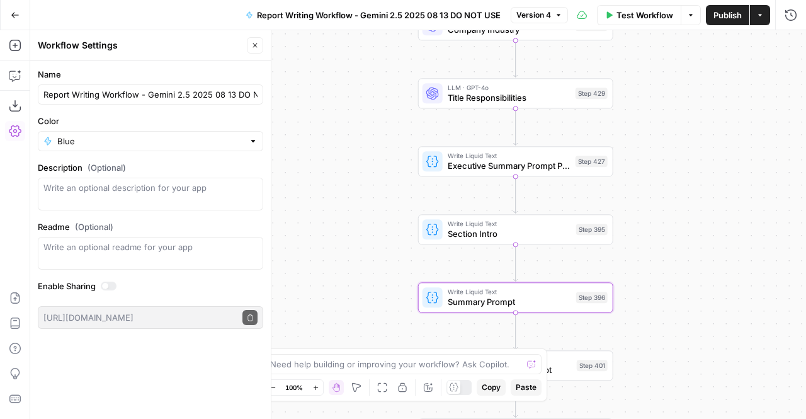 The height and width of the screenshot is (419, 806). What do you see at coordinates (591, 25) in the screenshot?
I see `div: Step 428` at bounding box center [591, 25].